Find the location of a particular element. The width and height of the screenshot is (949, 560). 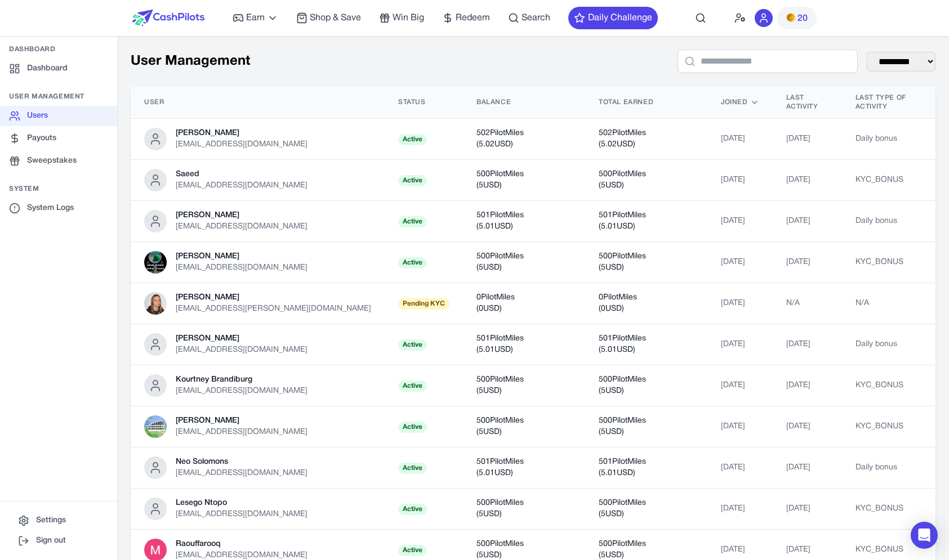

div: Saeed is located at coordinates (242, 174).